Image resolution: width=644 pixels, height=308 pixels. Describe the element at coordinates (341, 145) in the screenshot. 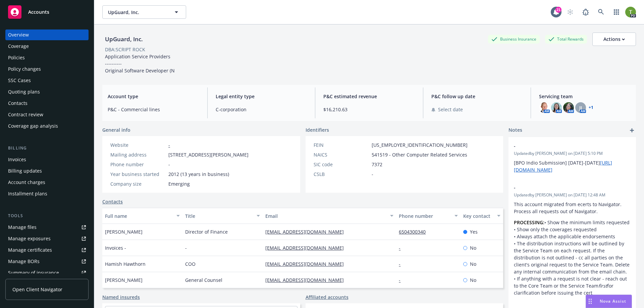

I see `div: FEIN` at that location.